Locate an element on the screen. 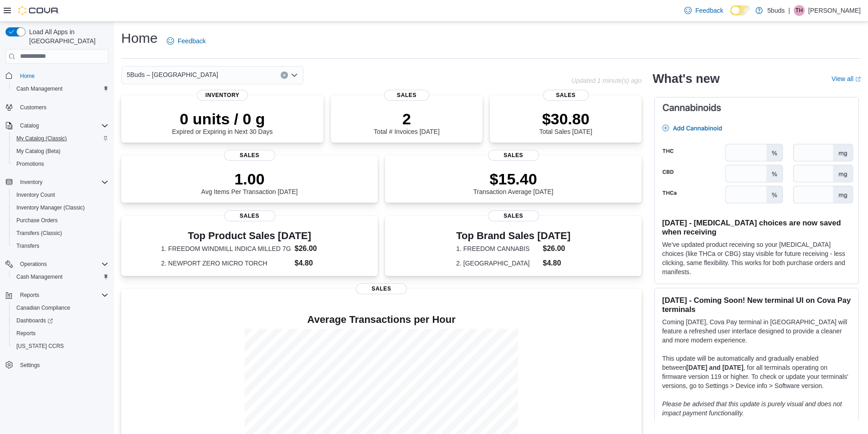 The width and height of the screenshot is (868, 434). dt: 2. NEWPORT ZERO MICRO TORCH is located at coordinates (226, 263).